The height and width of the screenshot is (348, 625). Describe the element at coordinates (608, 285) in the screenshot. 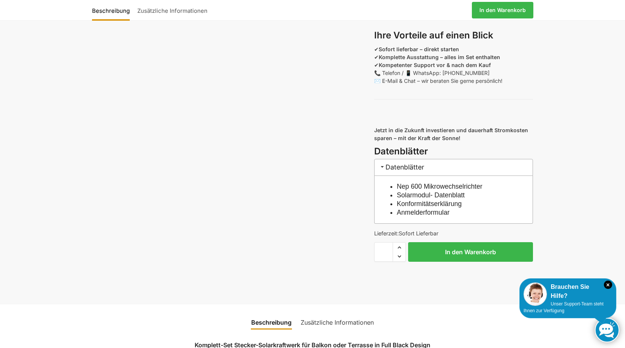

I see `i: Schließen` at that location.